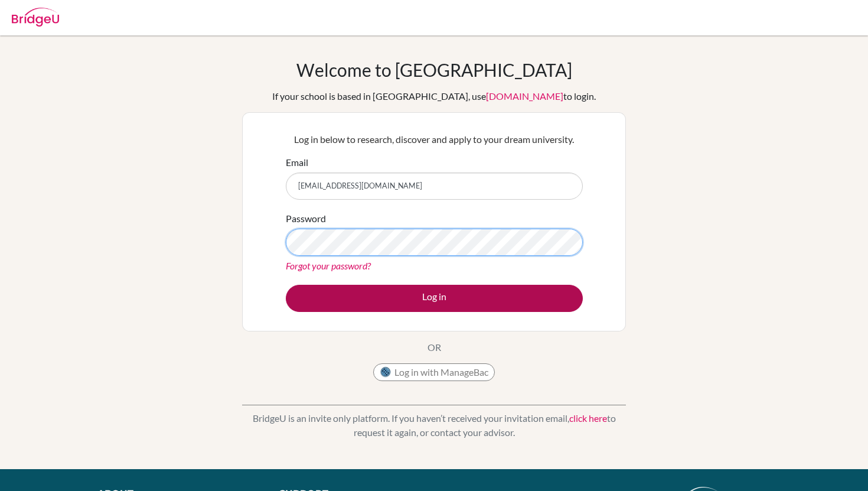  I want to click on p: Log in below to research, discover and apply to your dream university., so click(434, 139).